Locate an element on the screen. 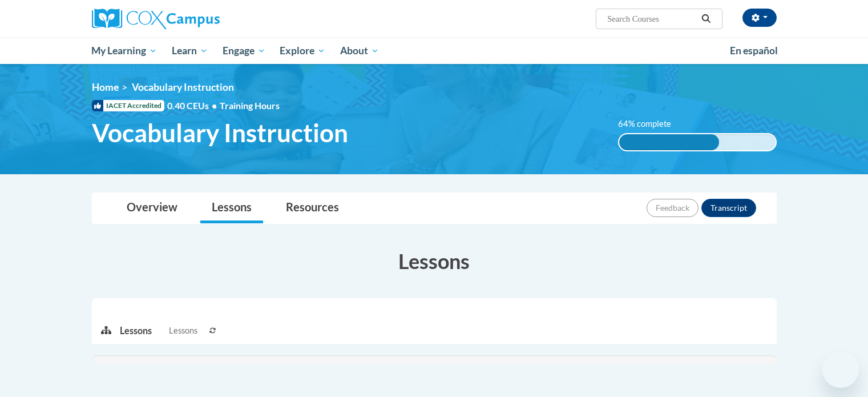 The height and width of the screenshot is (397, 868). span: IACET Accredited is located at coordinates (128, 106).